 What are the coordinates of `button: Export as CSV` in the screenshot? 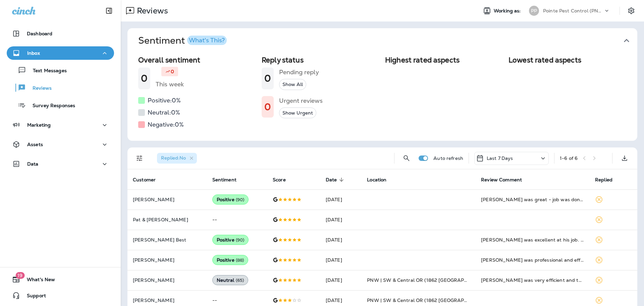 It's located at (625, 158).